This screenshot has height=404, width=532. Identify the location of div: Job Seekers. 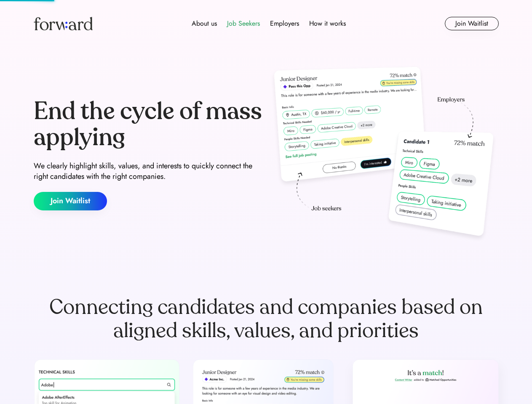
(243, 24).